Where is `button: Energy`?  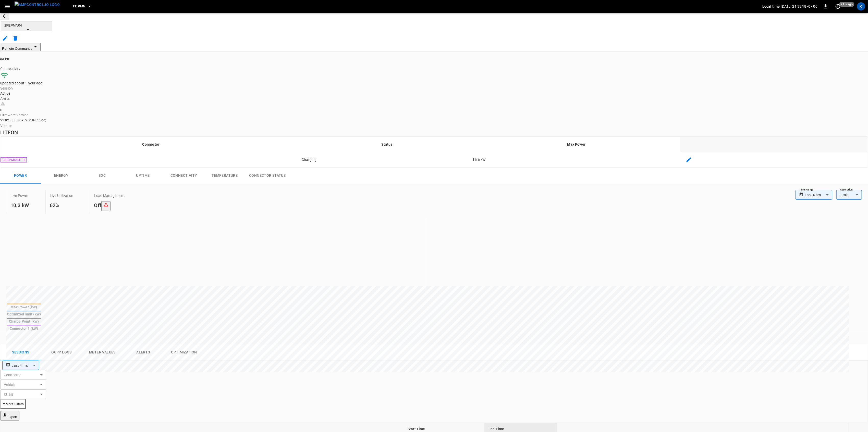 button: Energy is located at coordinates (62, 176).